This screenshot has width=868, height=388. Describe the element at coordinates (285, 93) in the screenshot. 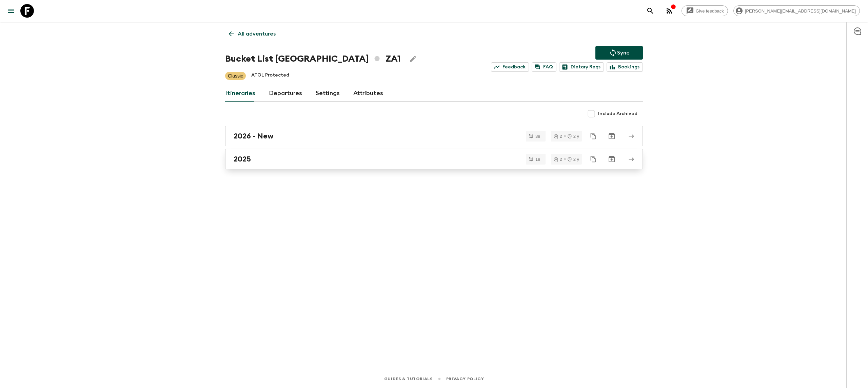

I see `a: Departures` at that location.